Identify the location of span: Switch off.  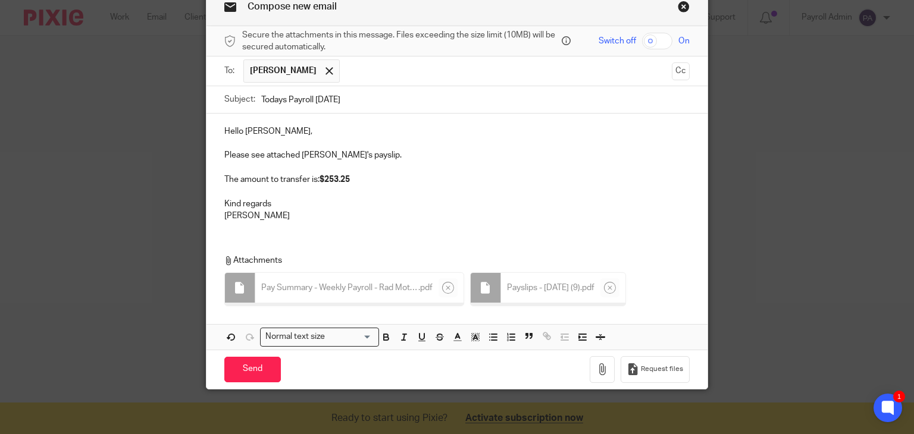
(617, 41).